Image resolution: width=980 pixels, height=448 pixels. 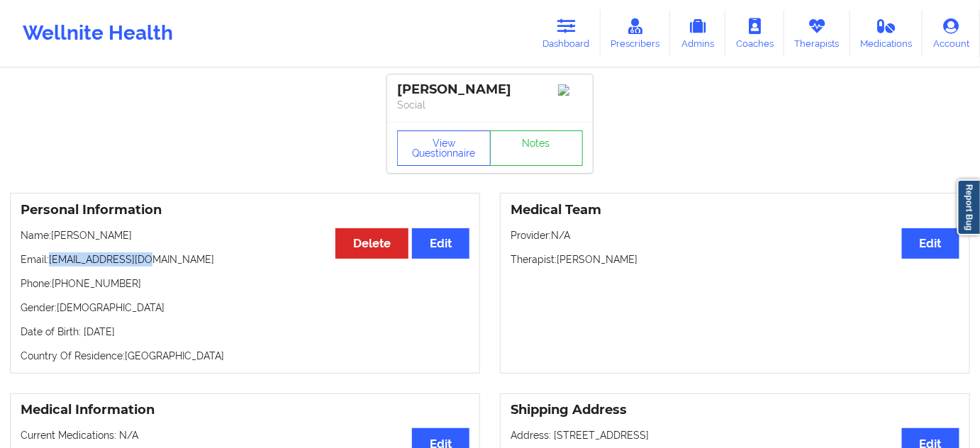 I want to click on a: Therapists, so click(x=817, y=33).